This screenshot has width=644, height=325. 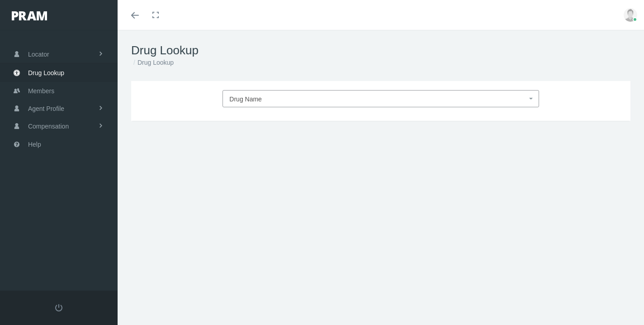 I want to click on span: Agent Profile, so click(x=46, y=109).